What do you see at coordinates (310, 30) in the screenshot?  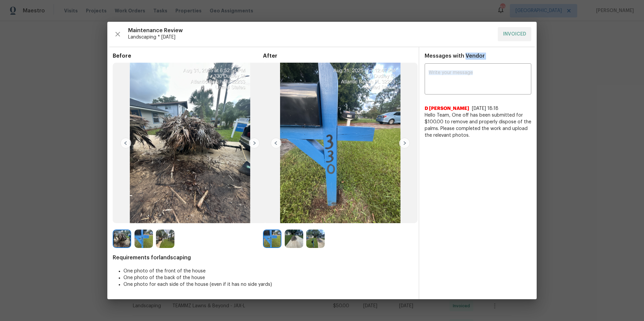 I see `span: Maintenance Review` at bounding box center [310, 30].